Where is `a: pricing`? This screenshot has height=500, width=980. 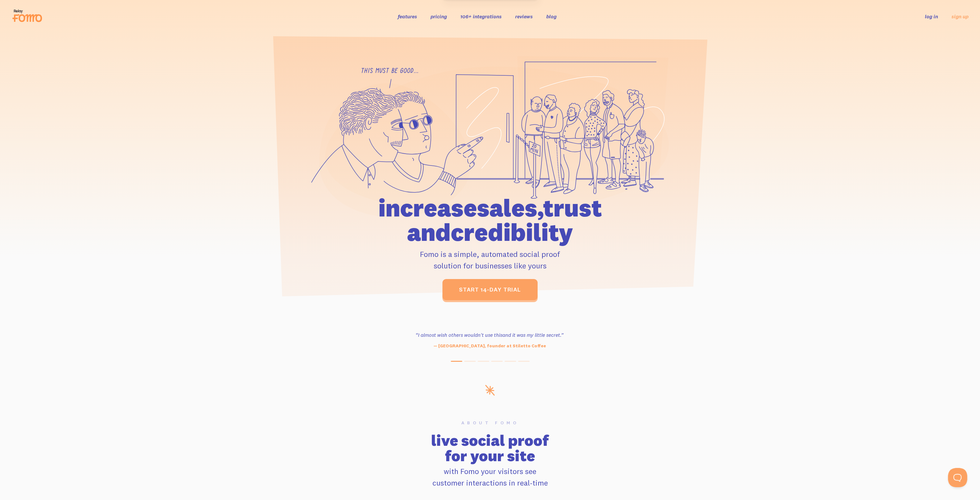
a: pricing is located at coordinates (439, 16).